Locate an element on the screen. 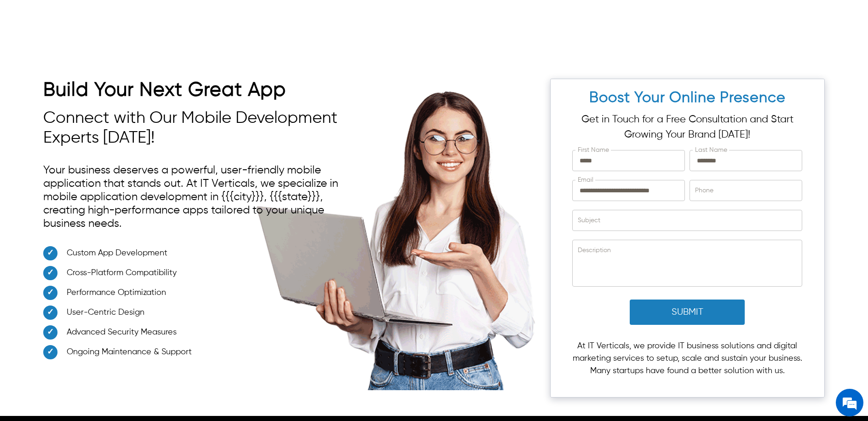 This screenshot has width=868, height=421. em: Driven by SalesIQ is located at coordinates (95, 245).